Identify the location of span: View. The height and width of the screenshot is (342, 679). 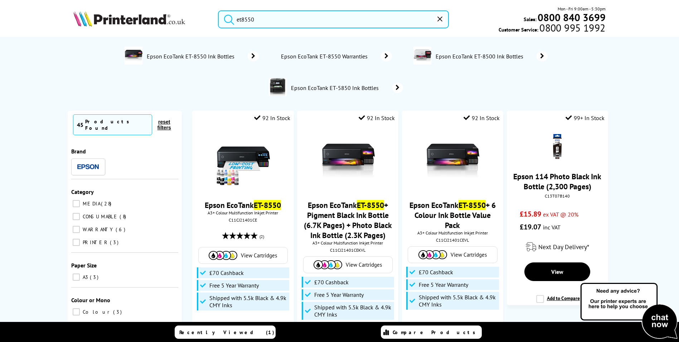
(557, 271).